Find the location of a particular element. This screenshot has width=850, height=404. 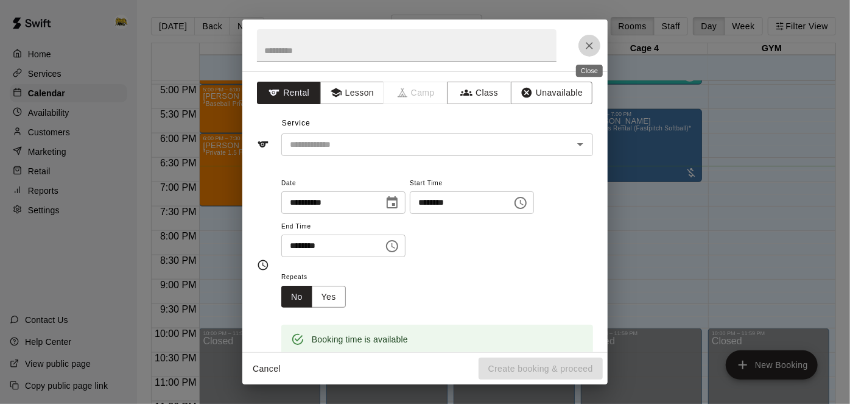

span: Repeats is located at coordinates (319, 277).